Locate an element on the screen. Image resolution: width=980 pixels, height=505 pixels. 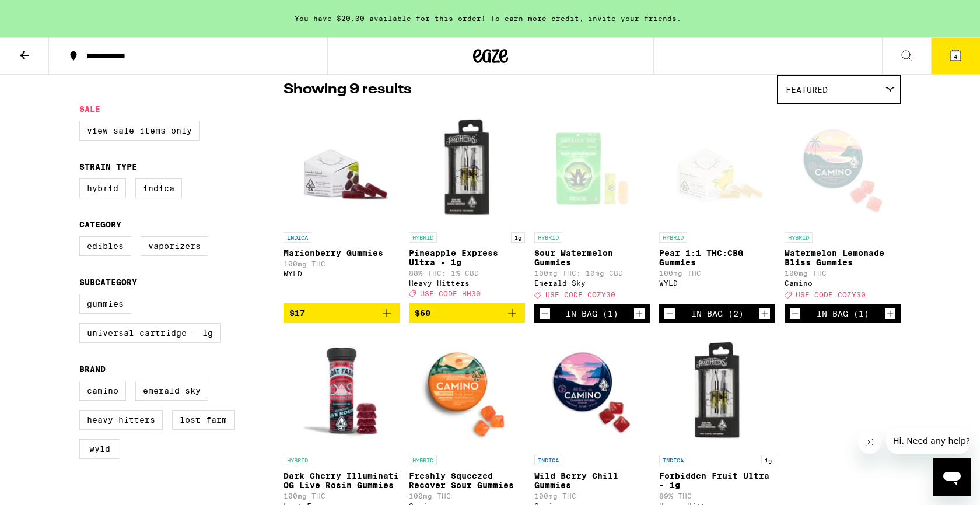
img: Lost Farm - Dark Cherry Illuminati OG Live Rosin Gummies is located at coordinates (341, 390).